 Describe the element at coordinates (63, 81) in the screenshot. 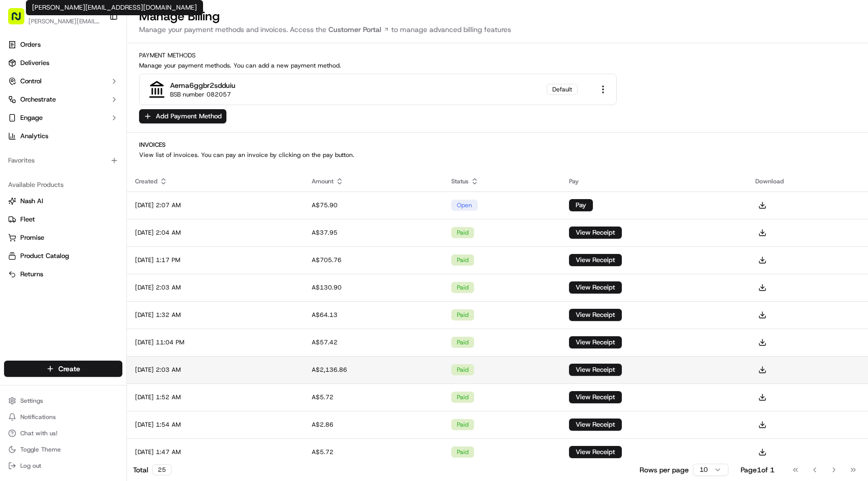

I see `button: Control` at that location.